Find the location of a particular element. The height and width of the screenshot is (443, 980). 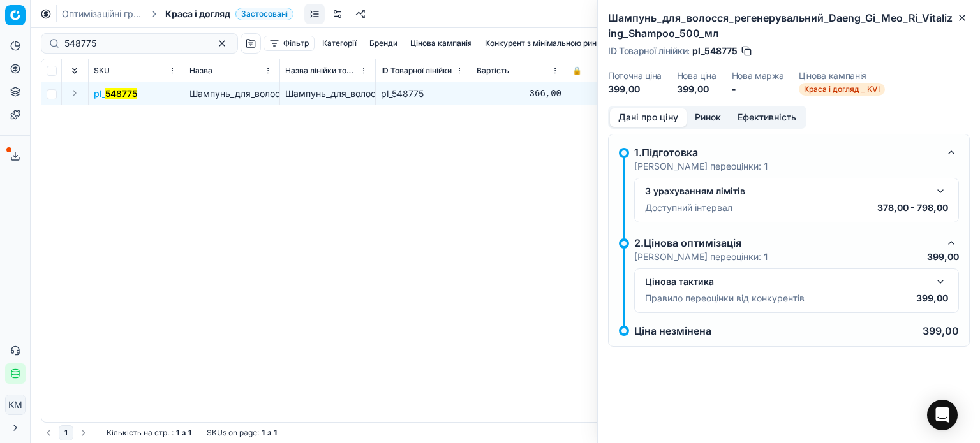

div: З урахуванням лімітів is located at coordinates (786, 191).